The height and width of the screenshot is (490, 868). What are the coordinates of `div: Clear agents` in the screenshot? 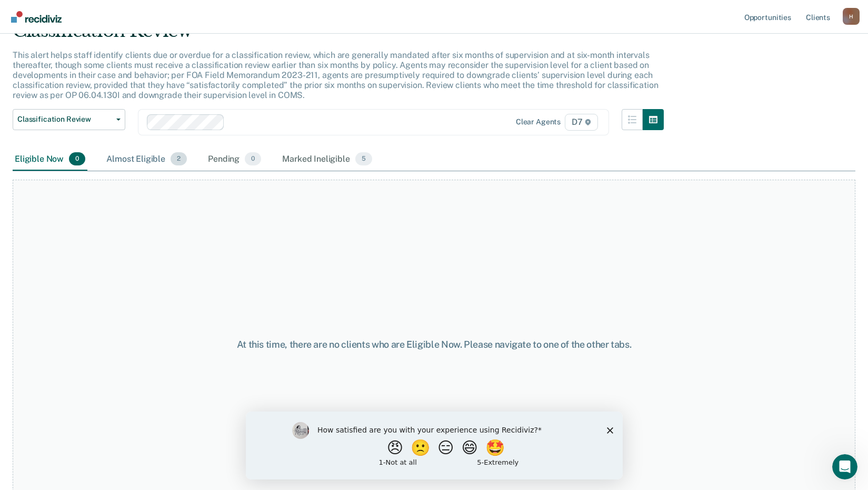 It's located at (538, 121).